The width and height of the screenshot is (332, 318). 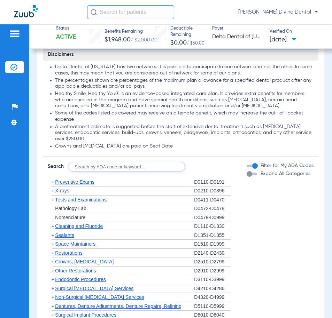 What do you see at coordinates (86, 315) in the screenshot?
I see `span: Surgical Implant Procedures` at bounding box center [86, 315].